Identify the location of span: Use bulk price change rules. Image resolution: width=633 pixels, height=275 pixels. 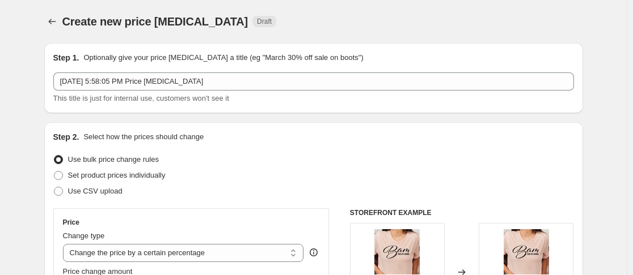
(113, 159).